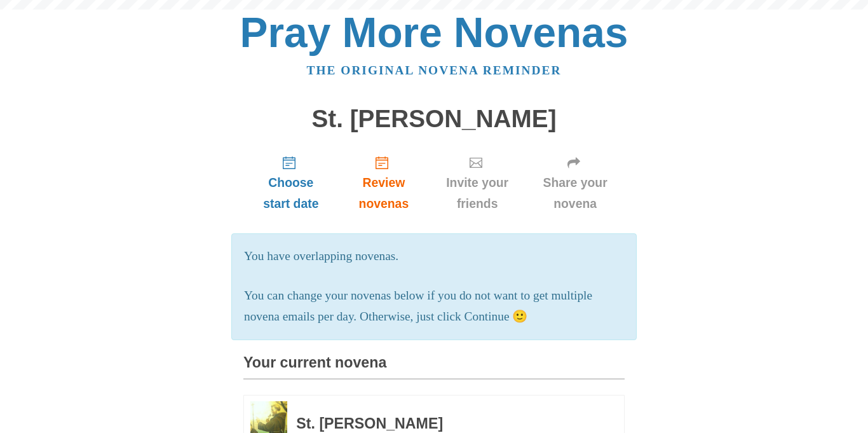 The width and height of the screenshot is (868, 433). What do you see at coordinates (434, 367) in the screenshot?
I see `h3: Your current novena` at bounding box center [434, 367].